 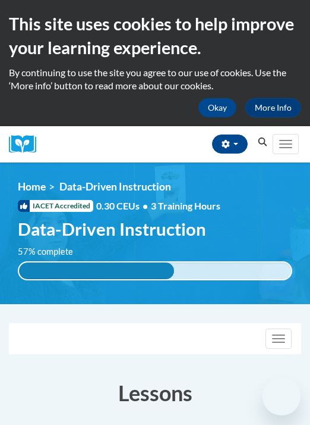 I want to click on img: Logo brand, so click(x=27, y=144).